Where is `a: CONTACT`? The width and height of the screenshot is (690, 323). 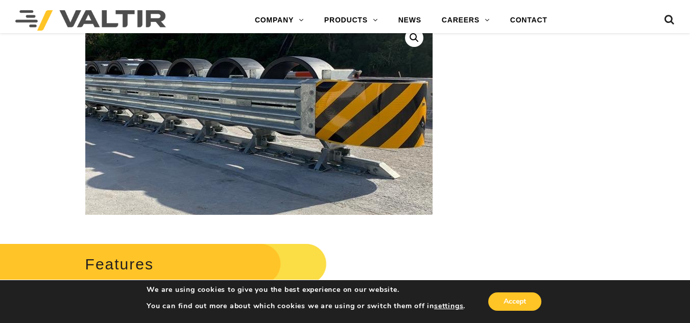
a: CONTACT is located at coordinates (529, 20).